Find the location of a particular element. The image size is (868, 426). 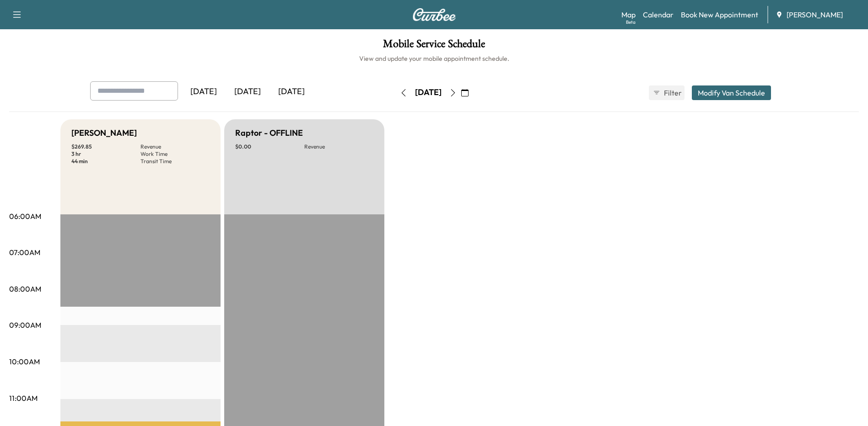

a: MapBeta is located at coordinates (628, 15).